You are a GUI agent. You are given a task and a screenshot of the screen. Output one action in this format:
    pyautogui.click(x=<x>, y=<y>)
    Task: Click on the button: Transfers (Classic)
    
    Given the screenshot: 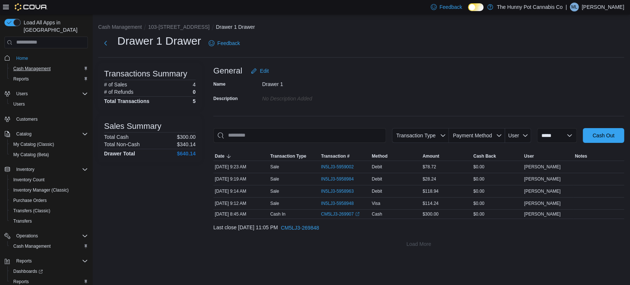 What is the action you would take?
    pyautogui.click(x=49, y=211)
    